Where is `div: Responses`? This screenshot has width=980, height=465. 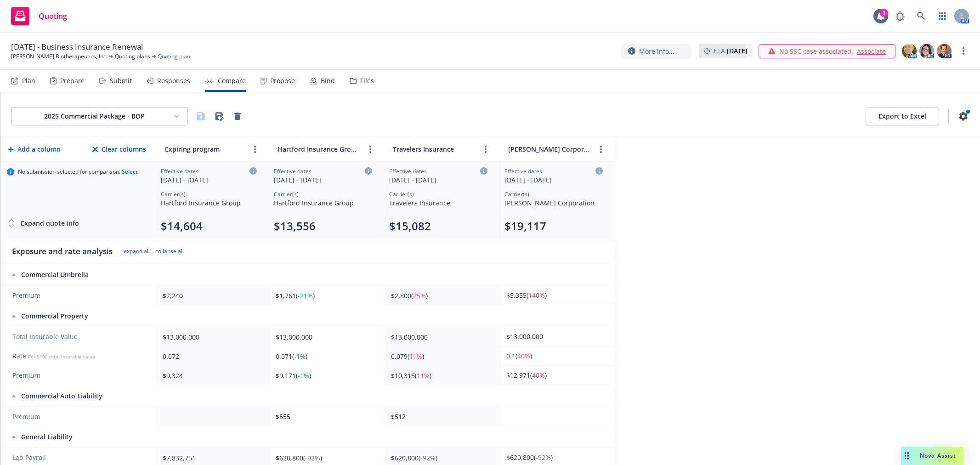
div: Responses is located at coordinates (174, 81).